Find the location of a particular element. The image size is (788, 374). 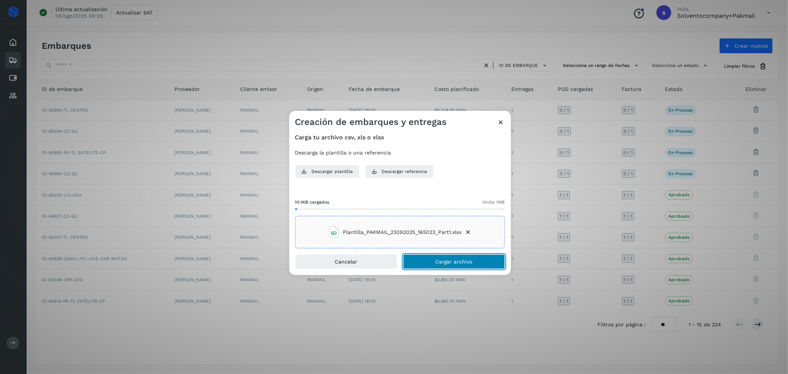

span: Descargar referencia is located at coordinates (404, 171).